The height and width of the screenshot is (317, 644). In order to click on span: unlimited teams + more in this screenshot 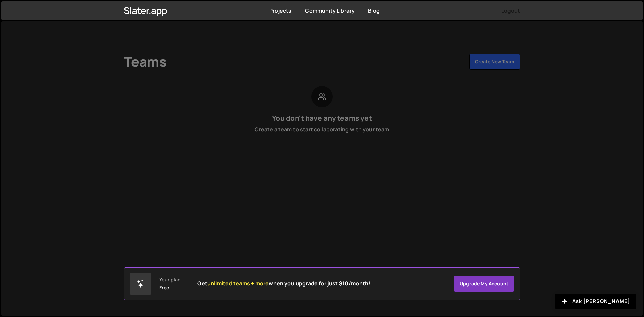, I will do `click(238, 283)`.